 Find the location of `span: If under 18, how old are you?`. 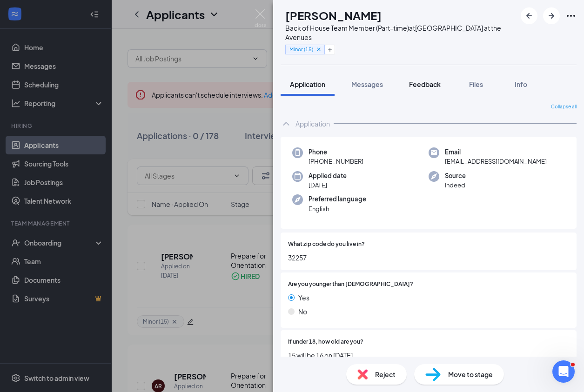

span: If under 18, how old are you? is located at coordinates (326, 342).